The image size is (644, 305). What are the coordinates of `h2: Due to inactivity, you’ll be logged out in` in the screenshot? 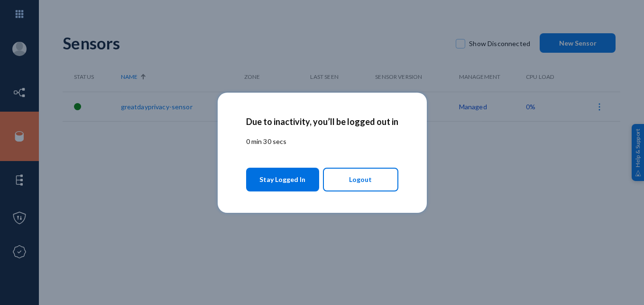 It's located at (322, 121).